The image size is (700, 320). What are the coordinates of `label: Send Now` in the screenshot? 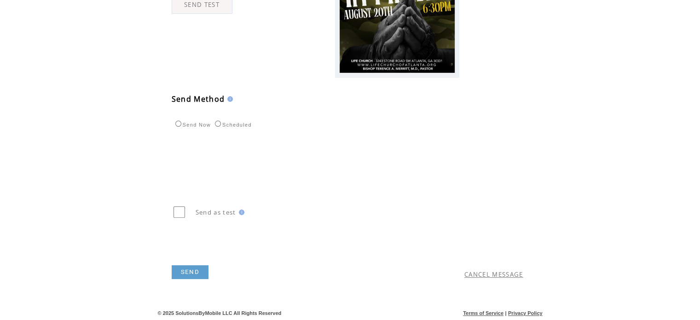 It's located at (192, 125).